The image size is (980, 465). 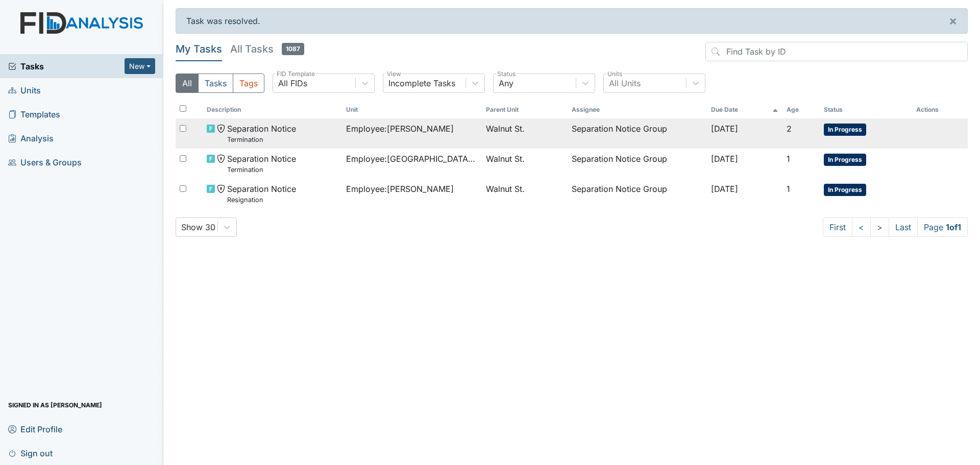 I want to click on a: Last, so click(x=903, y=227).